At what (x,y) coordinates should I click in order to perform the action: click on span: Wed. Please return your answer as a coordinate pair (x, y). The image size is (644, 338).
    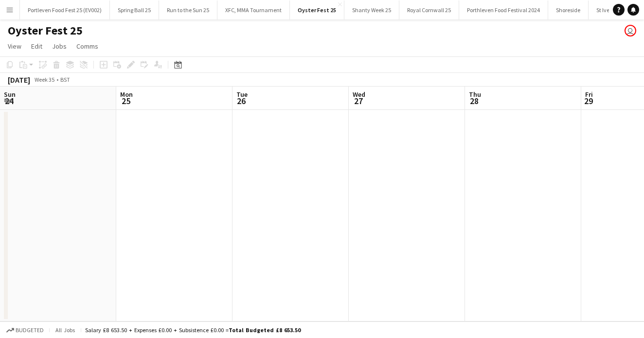
    Looking at the image, I should click on (359, 95).